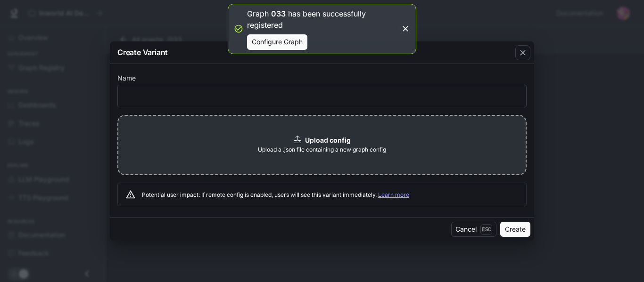  What do you see at coordinates (275, 194) in the screenshot?
I see `span: Potential user impact: If remote config is enabled, users will see this variant immediately.` at bounding box center [275, 194].